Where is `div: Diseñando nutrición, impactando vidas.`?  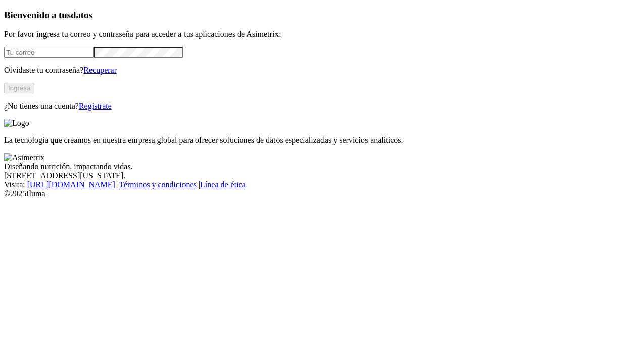
div: Diseñando nutrición, impactando vidas. is located at coordinates (322, 167).